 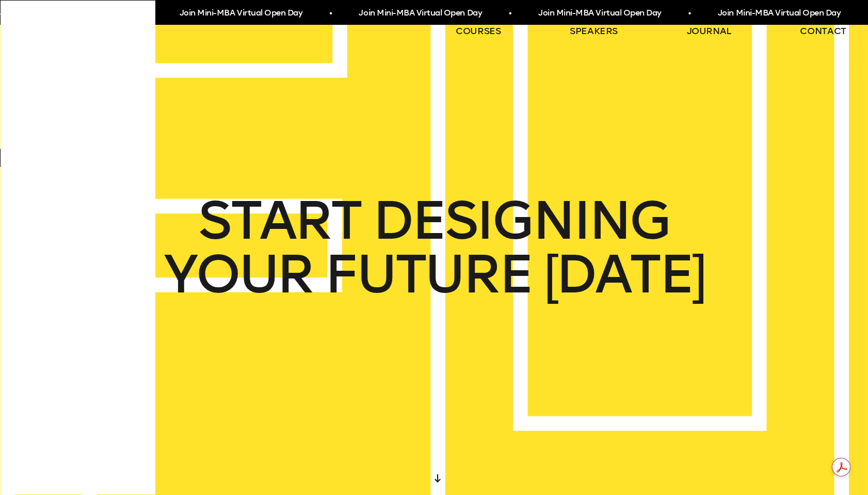 What do you see at coordinates (279, 221) in the screenshot?
I see `span: START` at bounding box center [279, 221].